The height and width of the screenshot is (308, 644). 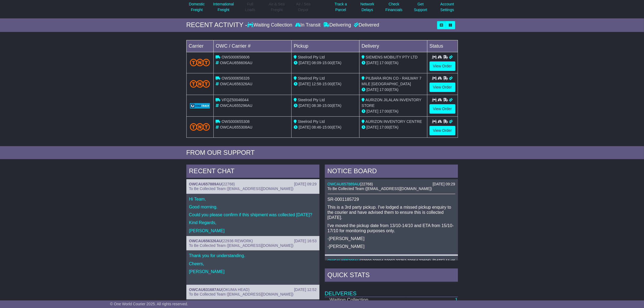 What do you see at coordinates (395, 261) in the screenshot?
I see `span: 22809 22804 22097 22752 22864 22606` at bounding box center [395, 261].